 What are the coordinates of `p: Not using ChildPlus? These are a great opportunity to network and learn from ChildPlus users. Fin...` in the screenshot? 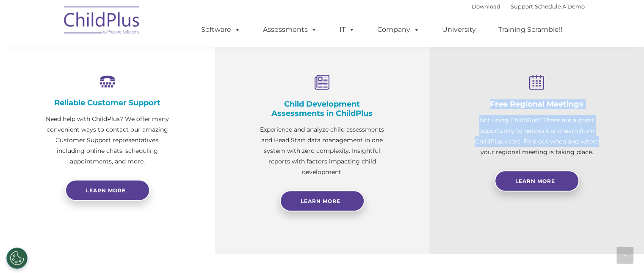 It's located at (537, 136).